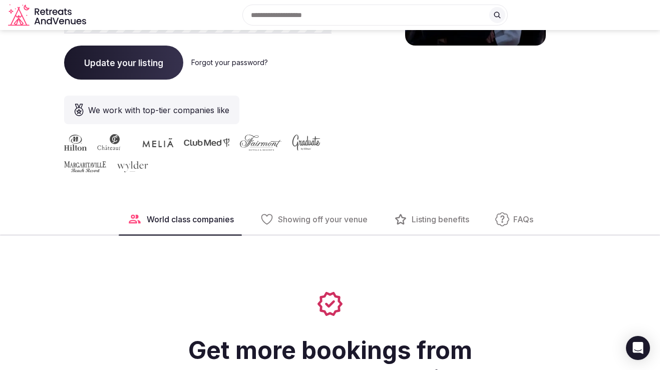  I want to click on button: World class companies, so click(180, 219).